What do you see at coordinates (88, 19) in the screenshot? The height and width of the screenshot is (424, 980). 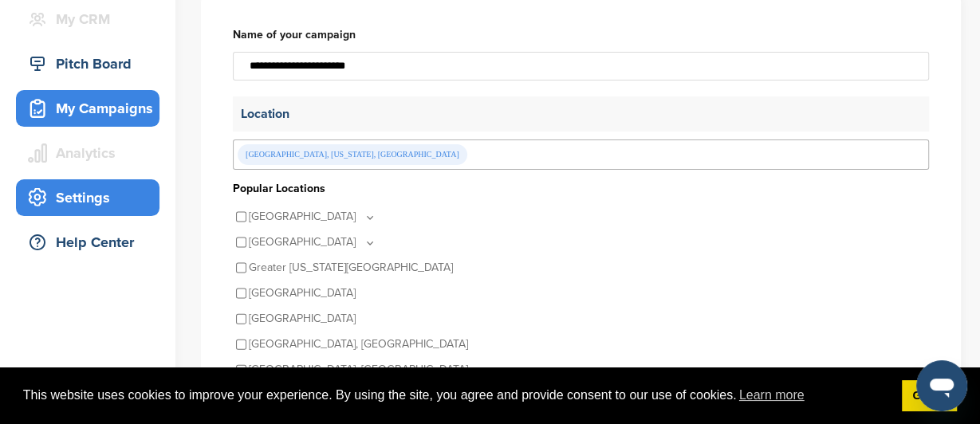 I see `a: My CRM` at bounding box center [88, 19].